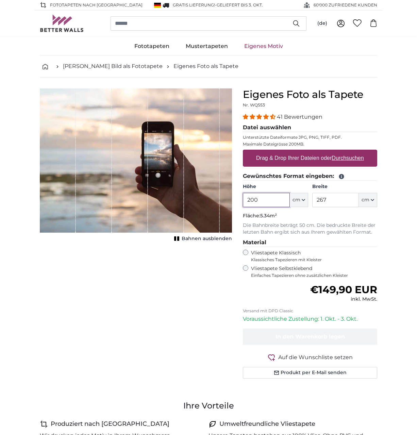  Describe the element at coordinates (314, 276) in the screenshot. I see `span: Einfaches Tapezieren ohne zusätzlichen Kleister` at that location.